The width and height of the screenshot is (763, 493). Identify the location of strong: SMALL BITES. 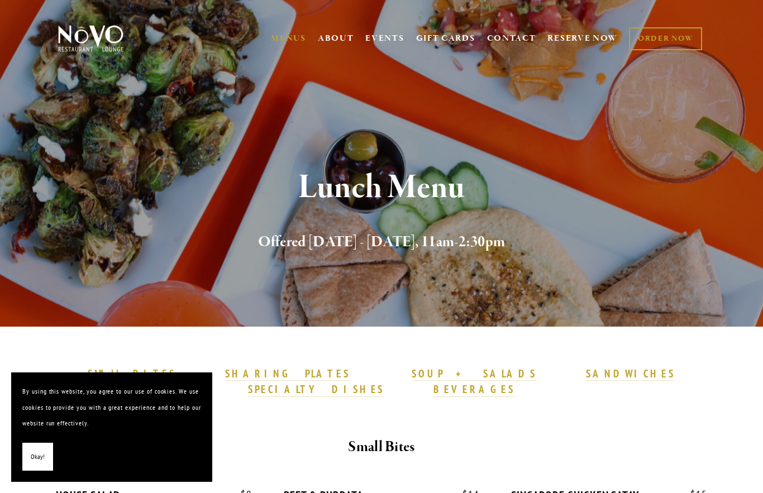
(131, 374).